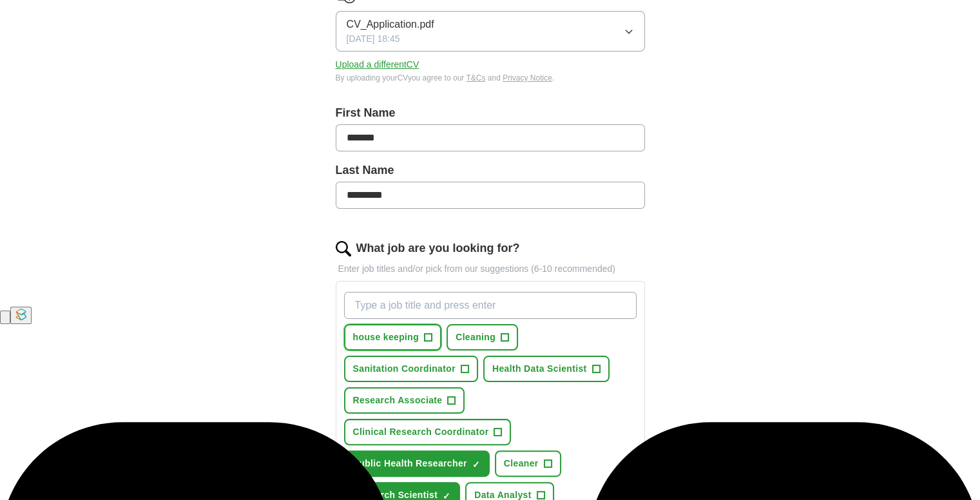 The image size is (980, 500). Describe the element at coordinates (391, 25) in the screenshot. I see `span: CV_Application.pdf` at that location.